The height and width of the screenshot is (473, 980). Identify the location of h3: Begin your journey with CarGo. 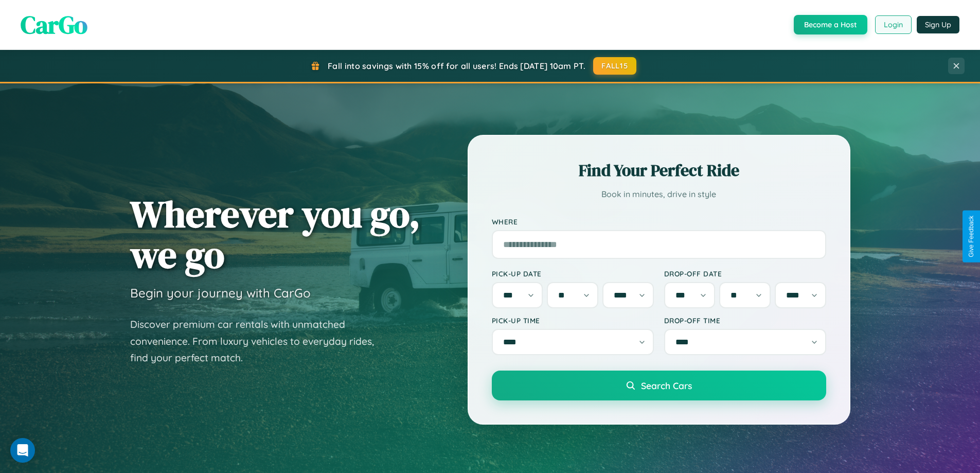
(220, 293).